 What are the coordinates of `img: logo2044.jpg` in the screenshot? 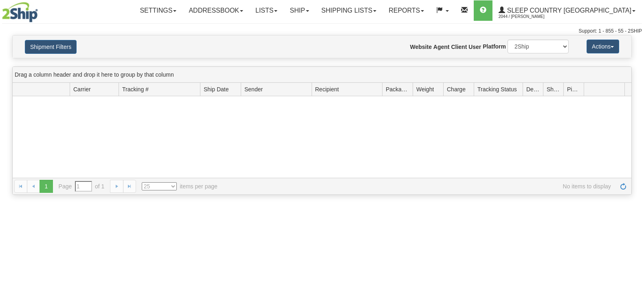 It's located at (20, 12).